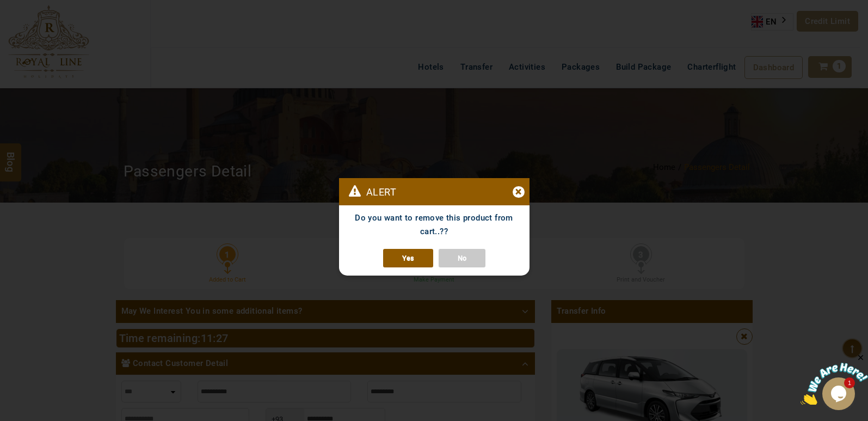  What do you see at coordinates (368, 192) in the screenshot?
I see `p: Alert` at bounding box center [368, 192].